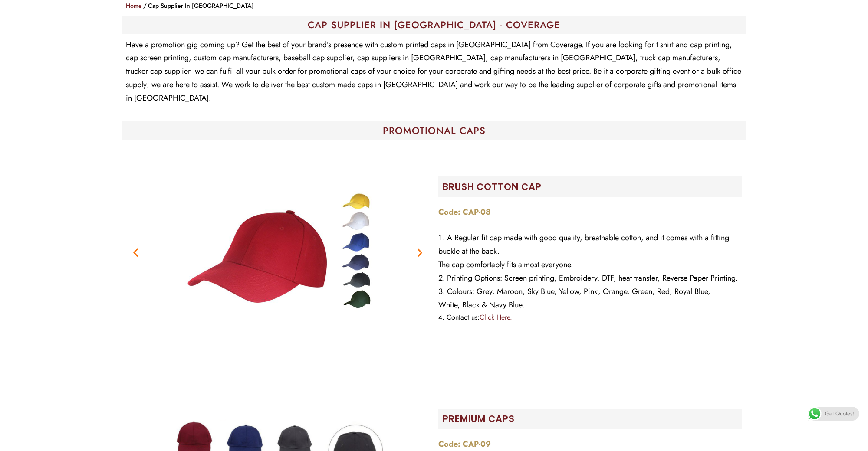 This screenshot has width=868, height=451. I want to click on li: Contact us:, so click(590, 318).